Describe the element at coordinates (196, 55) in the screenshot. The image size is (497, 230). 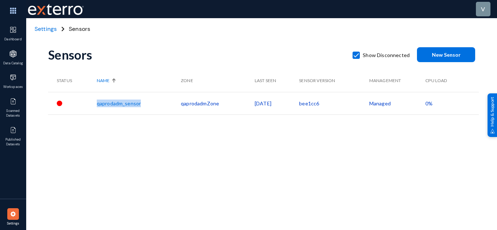
I see `div: Sensors` at that location.